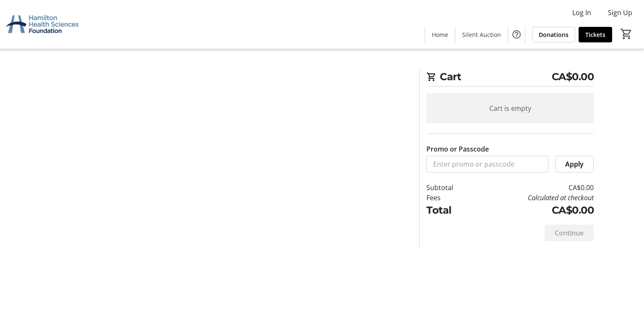 This screenshot has width=644, height=332. What do you see at coordinates (451, 187) in the screenshot?
I see `td: Subtotal` at bounding box center [451, 187].